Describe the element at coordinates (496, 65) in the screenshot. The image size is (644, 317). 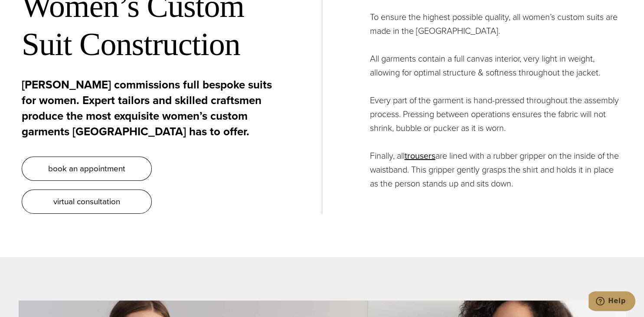
I see `p: All garments contain a full canvas interior, very light in weight, allowing for optimal structure...` at that location.